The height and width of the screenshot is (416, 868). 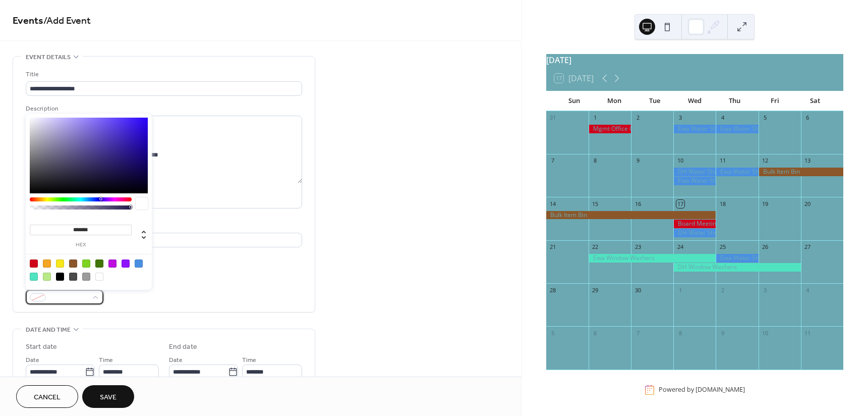 What do you see at coordinates (553, 247) in the screenshot?
I see `div: 21` at bounding box center [553, 247].